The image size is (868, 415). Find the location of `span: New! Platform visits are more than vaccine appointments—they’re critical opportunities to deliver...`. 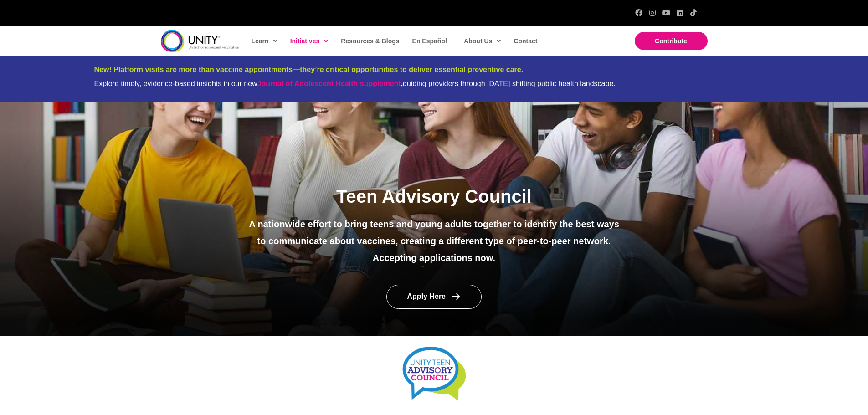

span: New! Platform visits are more than vaccine appointments—they’re critical opportunities to deliver... is located at coordinates (309, 69).